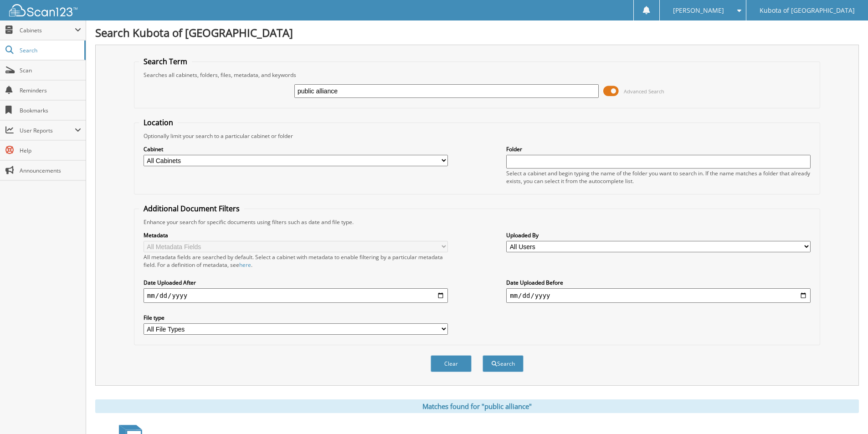 This screenshot has height=434, width=868. I want to click on label: File type, so click(295, 318).